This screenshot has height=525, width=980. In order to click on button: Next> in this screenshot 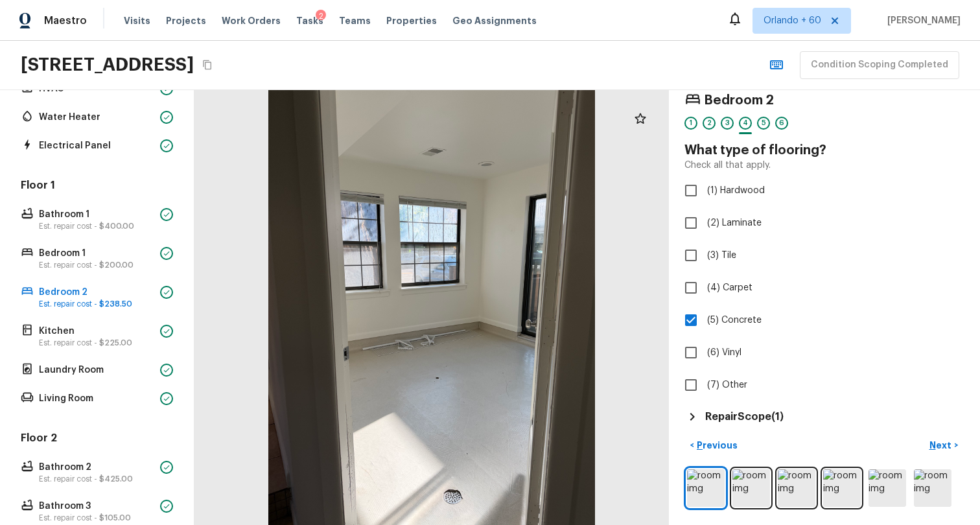, I will do `click(943, 445)`.